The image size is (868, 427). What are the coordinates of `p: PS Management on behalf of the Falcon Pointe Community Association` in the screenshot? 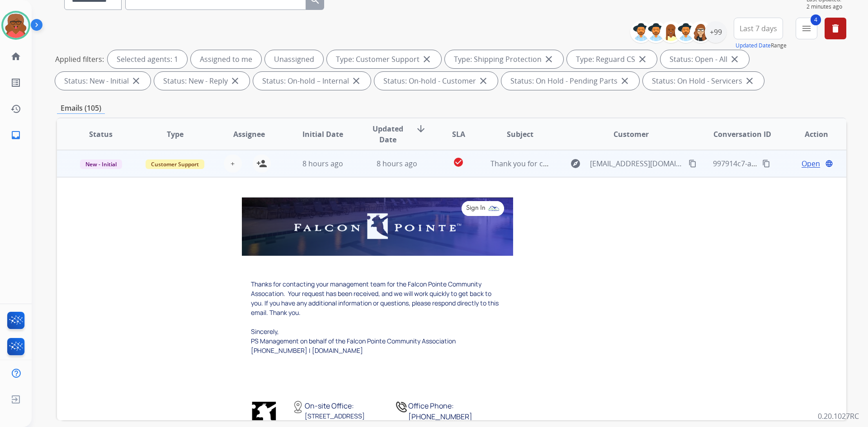 It's located at (377, 340).